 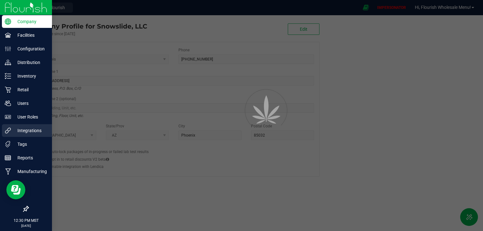 What do you see at coordinates (8, 131) in the screenshot?
I see `inline-svg: Integrations` at bounding box center [8, 131].